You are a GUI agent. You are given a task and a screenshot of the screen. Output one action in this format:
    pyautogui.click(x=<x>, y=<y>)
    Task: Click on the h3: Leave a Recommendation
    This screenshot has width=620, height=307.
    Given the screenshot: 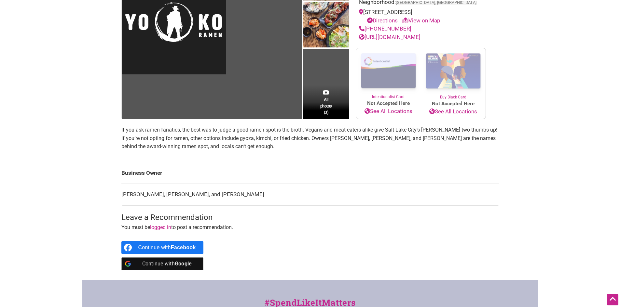 What is the action you would take?
    pyautogui.click(x=310, y=218)
    